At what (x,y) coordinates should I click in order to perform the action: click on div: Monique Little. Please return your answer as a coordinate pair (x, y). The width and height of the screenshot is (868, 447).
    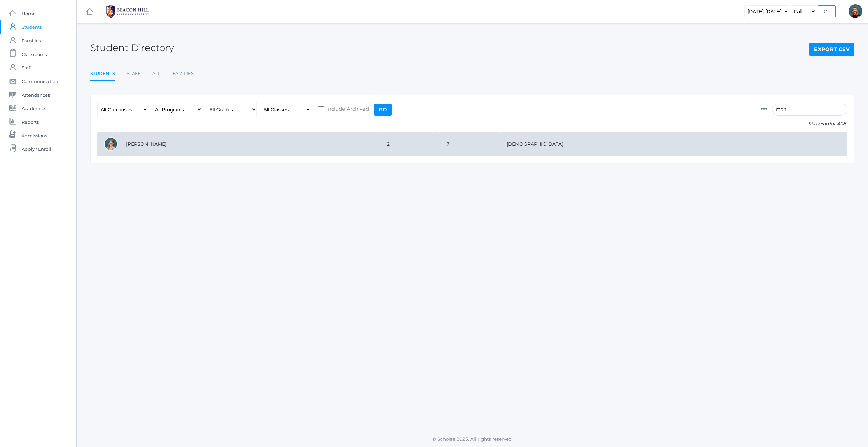
    Looking at the image, I should click on (110, 144).